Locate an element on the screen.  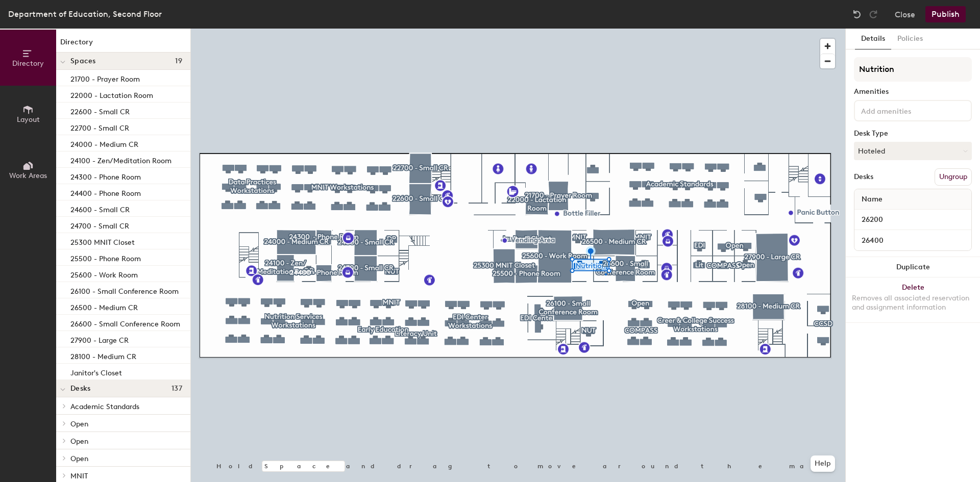
p: Janitor's Closet is located at coordinates (96, 371).